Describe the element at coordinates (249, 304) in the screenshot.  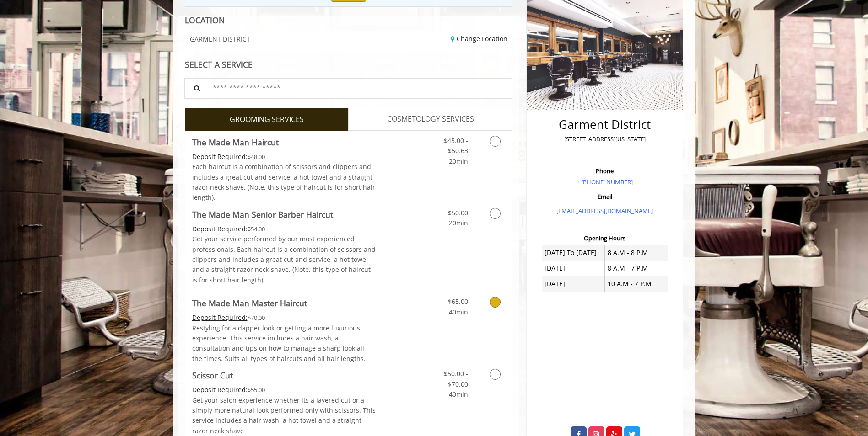
I see `b: The Made Man Master Haircut` at that location.